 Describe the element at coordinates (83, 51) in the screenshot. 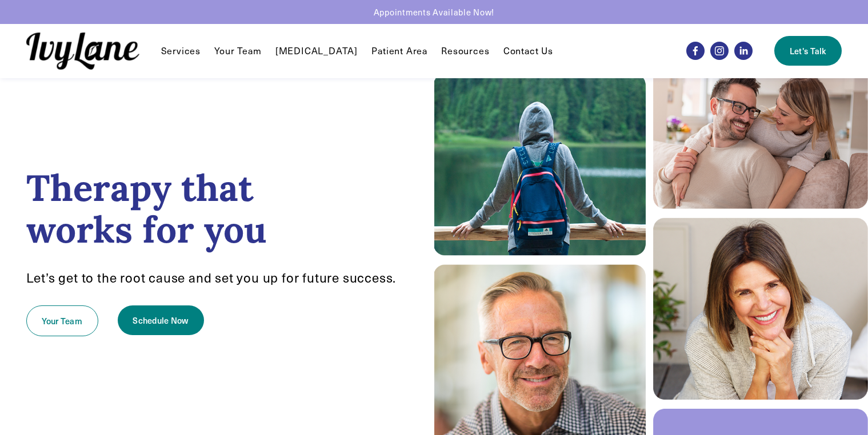

I see `img: Ivy Lane Counseling &mdash; Therapy that works for you` at that location.